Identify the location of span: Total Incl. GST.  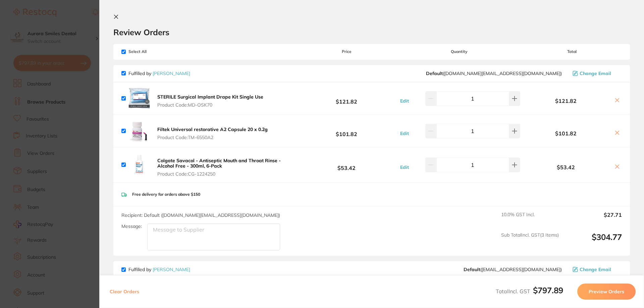
(530, 291).